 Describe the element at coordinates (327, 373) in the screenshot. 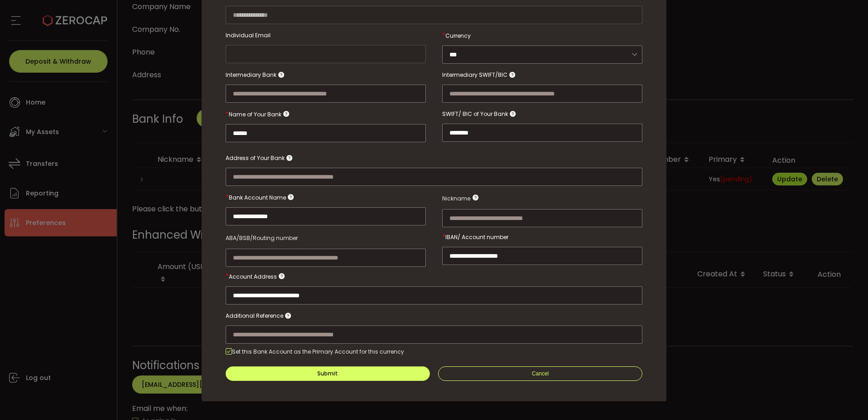

I see `button: Submit` at that location.